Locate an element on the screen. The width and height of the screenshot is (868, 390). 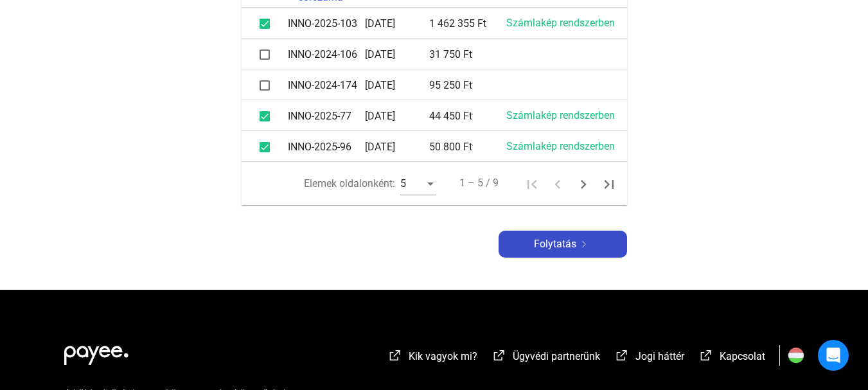
font: Elemek oldalonként: is located at coordinates (350, 183).